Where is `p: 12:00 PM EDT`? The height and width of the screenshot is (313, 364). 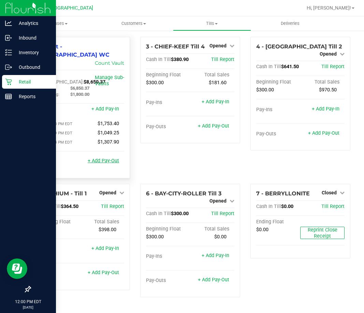
p: 12:00 PM EDT is located at coordinates (28, 302).